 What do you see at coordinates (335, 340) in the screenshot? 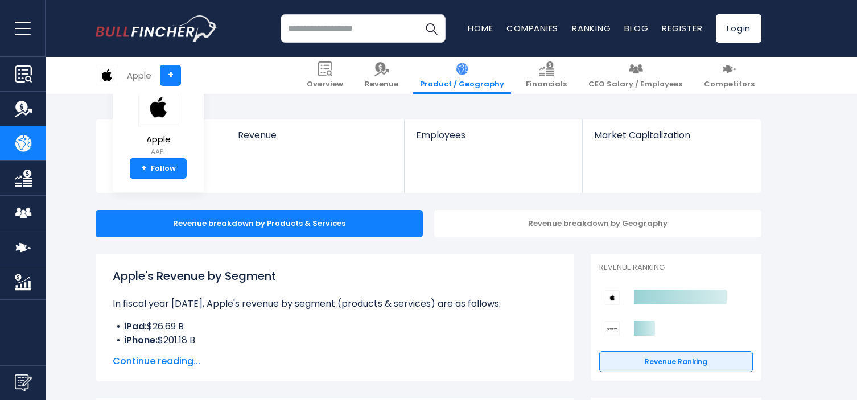
I see `li: $201.18 B` at bounding box center [335, 340].